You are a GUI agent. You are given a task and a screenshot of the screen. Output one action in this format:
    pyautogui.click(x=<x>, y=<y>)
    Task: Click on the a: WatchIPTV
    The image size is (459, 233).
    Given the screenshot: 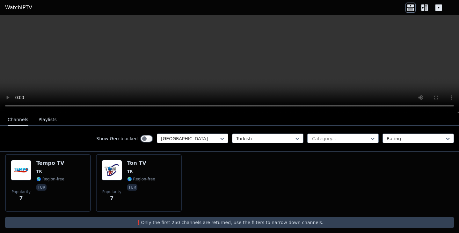 What is the action you would take?
    pyautogui.click(x=19, y=8)
    